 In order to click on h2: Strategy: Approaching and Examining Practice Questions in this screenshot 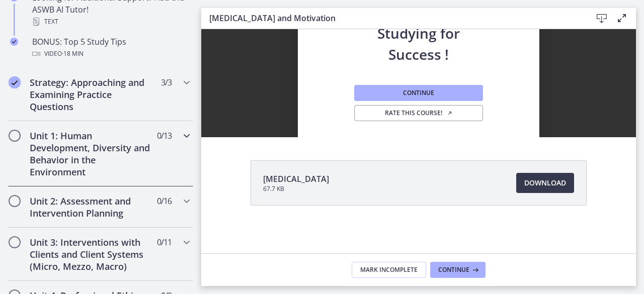, I will do `click(91, 95)`.